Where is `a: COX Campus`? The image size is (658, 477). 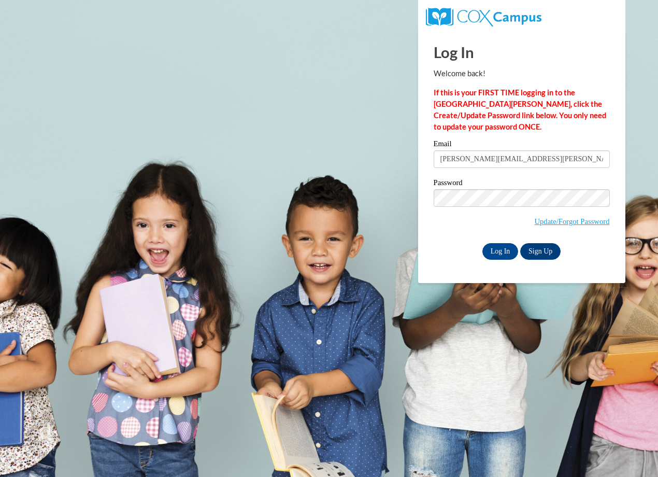
a: COX Campus is located at coordinates (484, 16).